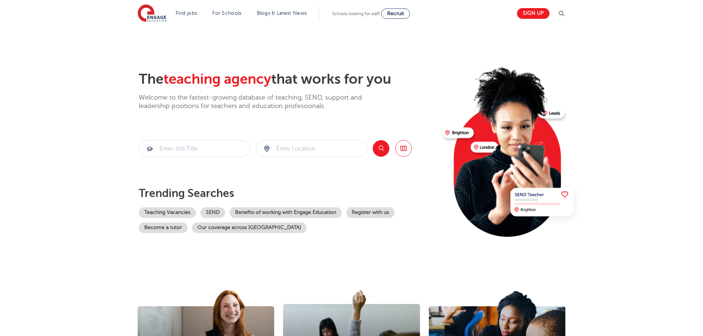 The image size is (703, 336). I want to click on button: Search, so click(381, 148).